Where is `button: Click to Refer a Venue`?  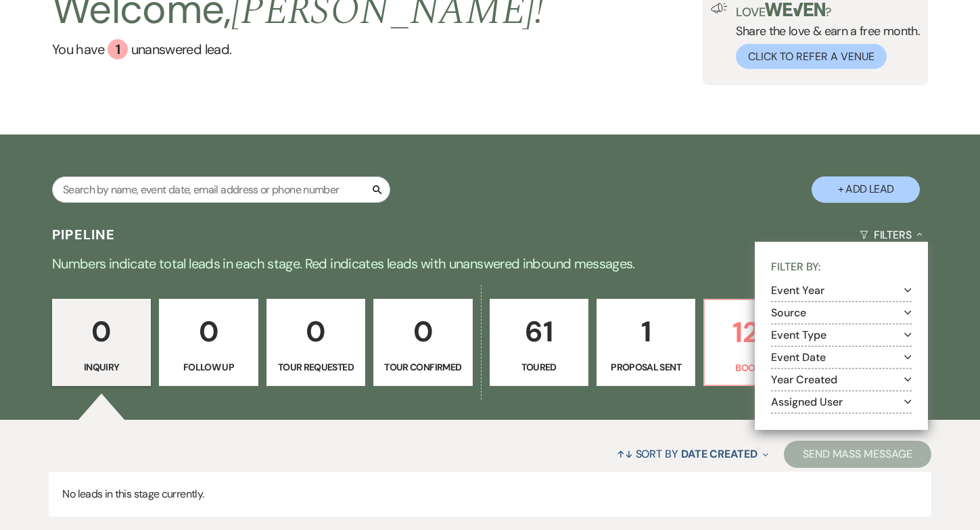 button: Click to Refer a Venue is located at coordinates (811, 56).